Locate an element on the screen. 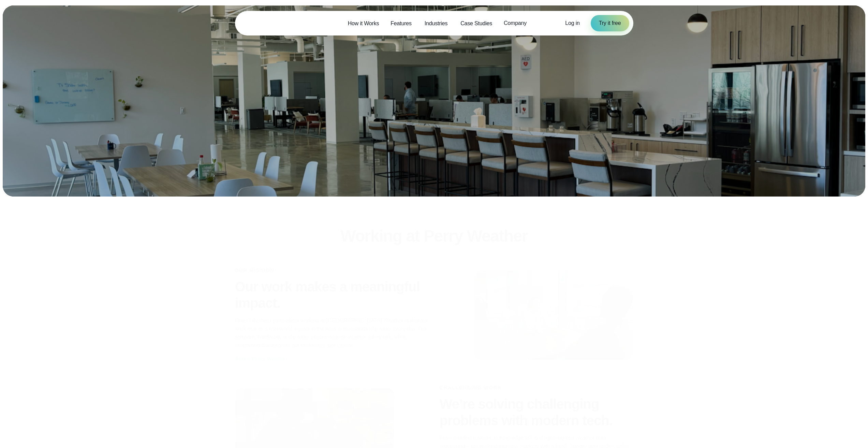  span: Features is located at coordinates (401, 23).